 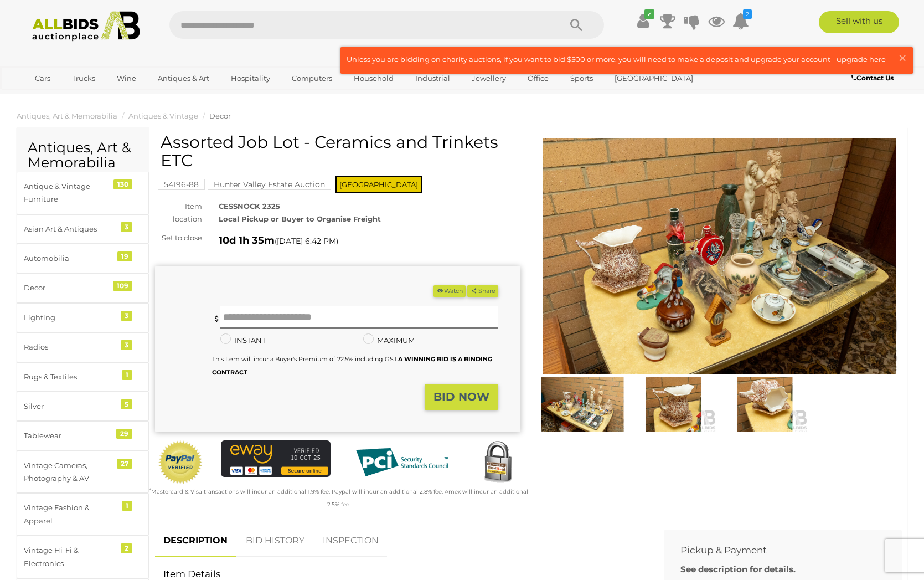 What do you see at coordinates (276, 458) in the screenshot?
I see `img: eWAY Payment Gateway` at bounding box center [276, 458].